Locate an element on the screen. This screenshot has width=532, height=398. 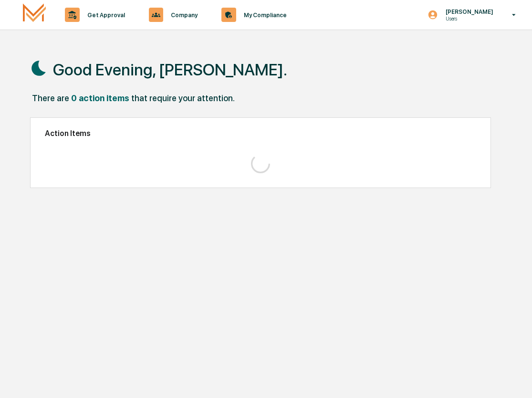
img: logo is located at coordinates (35, 14).